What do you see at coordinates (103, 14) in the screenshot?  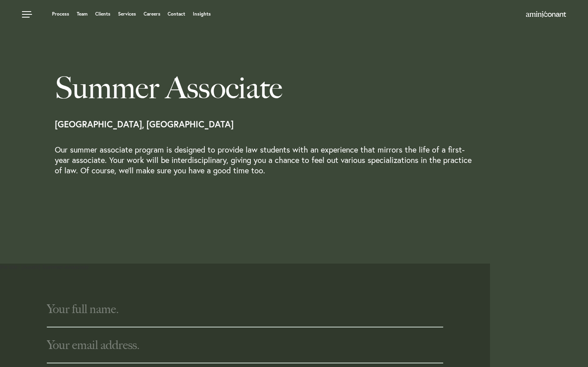 I see `a: Clients` at bounding box center [103, 14].